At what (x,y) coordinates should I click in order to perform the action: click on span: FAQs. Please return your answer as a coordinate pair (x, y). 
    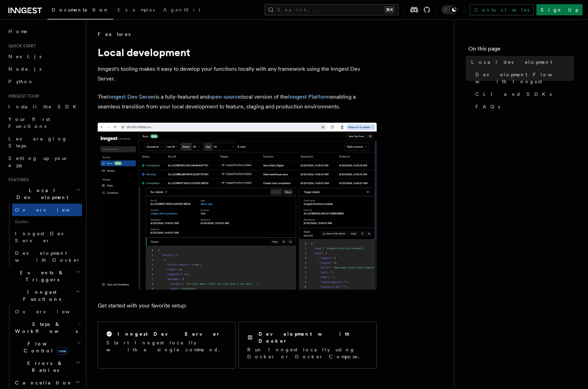
    Looking at the image, I should click on (487, 107).